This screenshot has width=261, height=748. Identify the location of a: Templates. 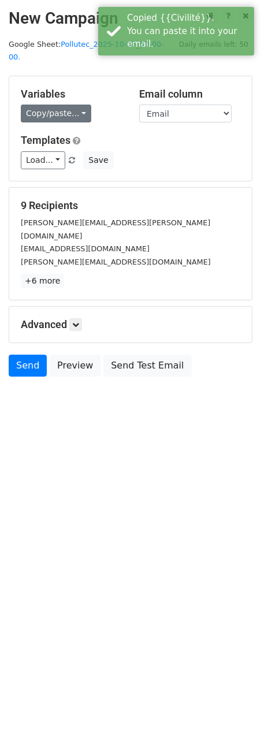
(46, 140).